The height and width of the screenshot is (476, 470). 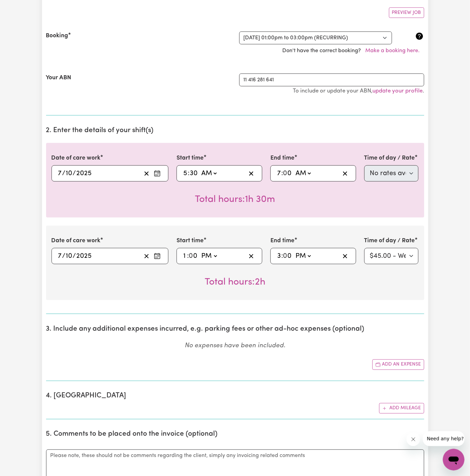 I want to click on span: Need any help?, so click(x=22, y=7).